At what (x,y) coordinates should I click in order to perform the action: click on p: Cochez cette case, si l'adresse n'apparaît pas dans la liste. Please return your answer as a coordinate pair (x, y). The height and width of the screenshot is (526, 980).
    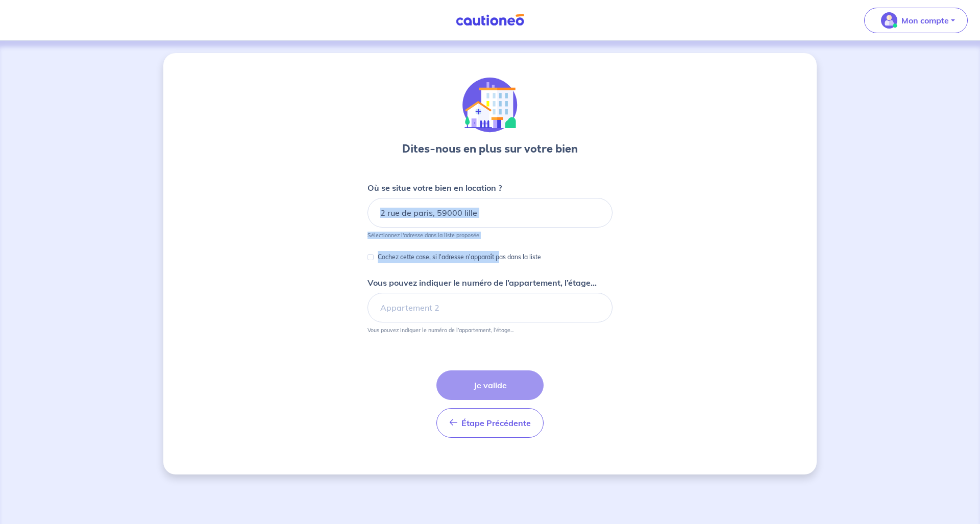
    Looking at the image, I should click on (459, 257).